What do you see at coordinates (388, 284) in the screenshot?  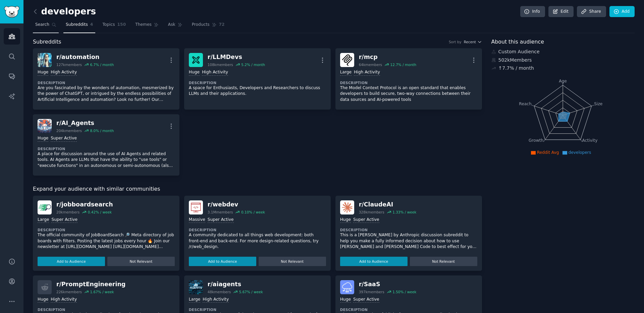 I see `div: r/ SaaS` at bounding box center [388, 284].